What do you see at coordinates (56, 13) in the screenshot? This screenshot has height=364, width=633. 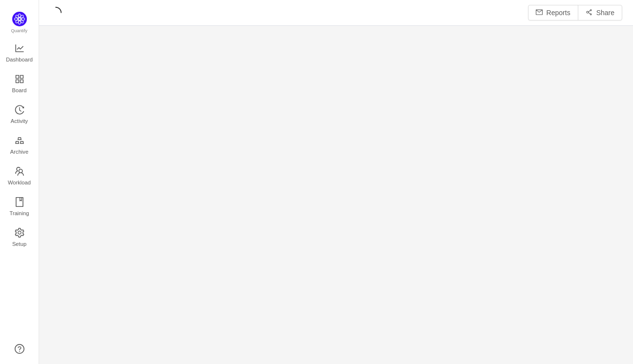 I see `i: icon: loading` at bounding box center [56, 13].